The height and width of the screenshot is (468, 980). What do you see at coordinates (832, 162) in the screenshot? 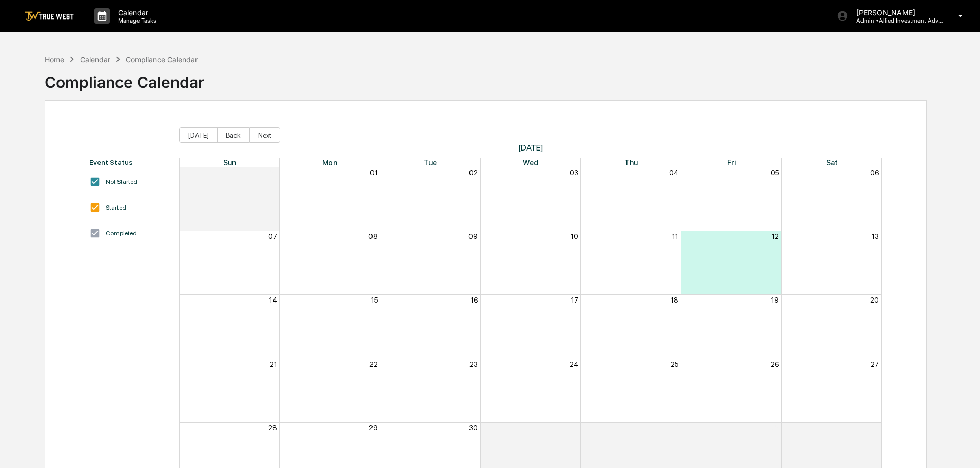
I see `span: Sat` at bounding box center [832, 162].